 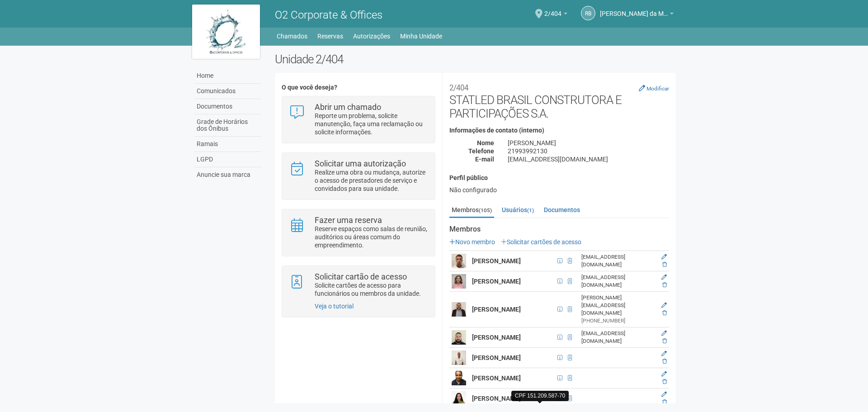 What do you see at coordinates (658, 89) in the screenshot?
I see `small: Modificar` at bounding box center [658, 89].